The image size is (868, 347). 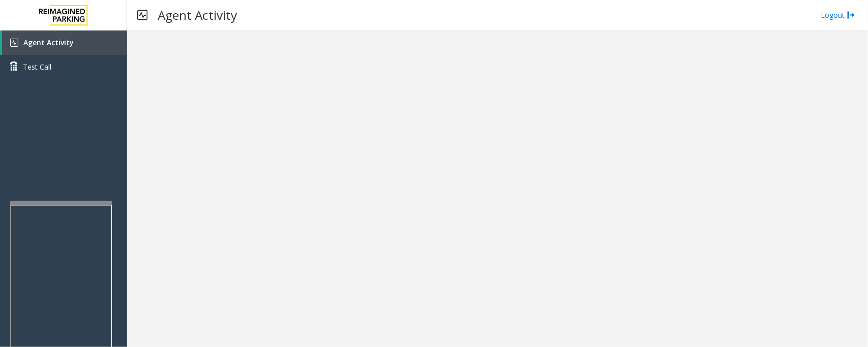 What do you see at coordinates (48, 42) in the screenshot?
I see `span: Agent Activity` at bounding box center [48, 42].